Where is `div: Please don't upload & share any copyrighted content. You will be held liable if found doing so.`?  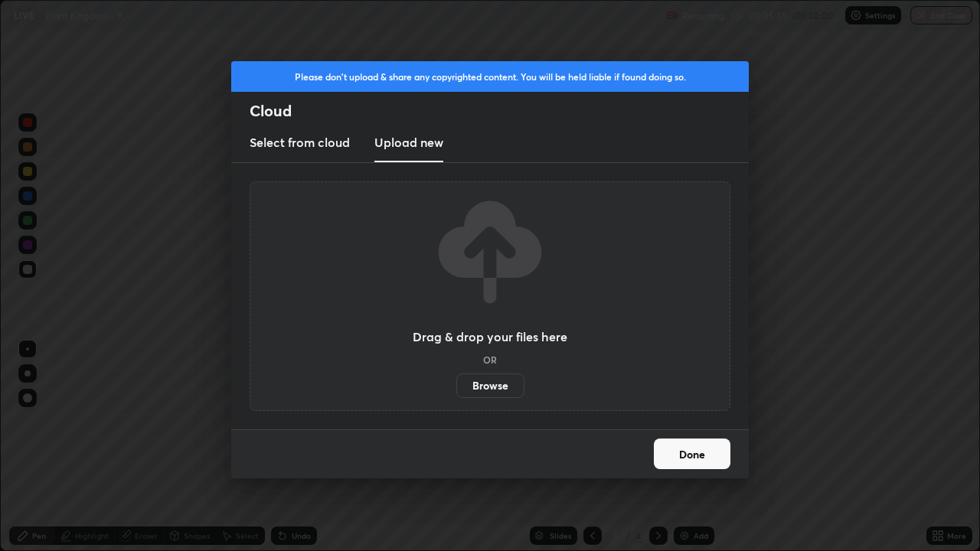
div: Please don't upload & share any copyrighted content. You will be held liable if found doing so. is located at coordinates (490, 77).